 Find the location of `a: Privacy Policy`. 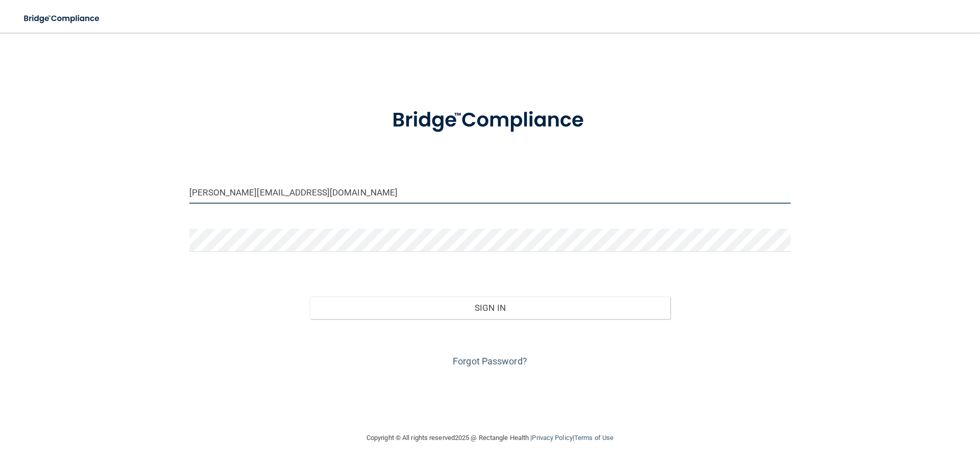

a: Privacy Policy is located at coordinates (552, 437).